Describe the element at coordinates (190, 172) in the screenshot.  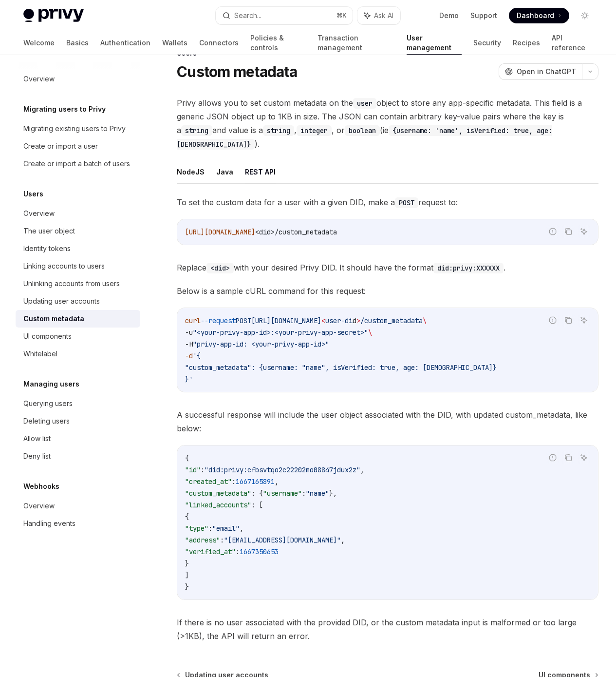
I see `button: NodeJS` at that location.